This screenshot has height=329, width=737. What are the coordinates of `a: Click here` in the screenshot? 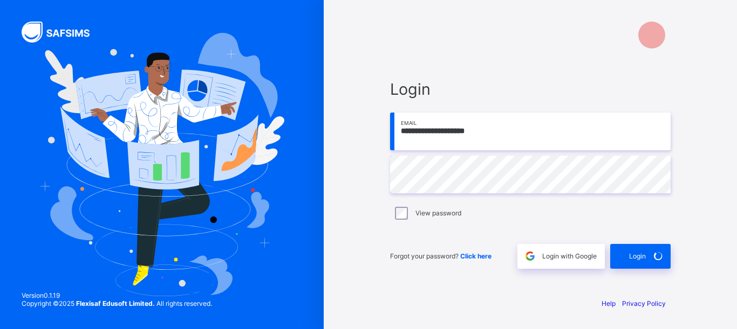 It's located at (476, 256).